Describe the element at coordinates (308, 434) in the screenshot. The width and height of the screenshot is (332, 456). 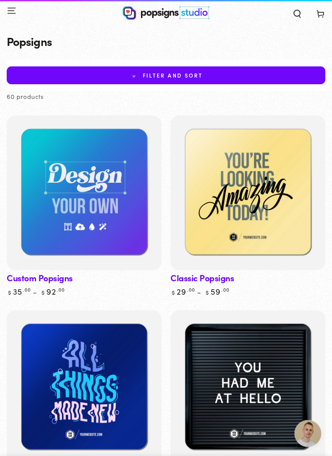
I see `a: Open chat` at that location.